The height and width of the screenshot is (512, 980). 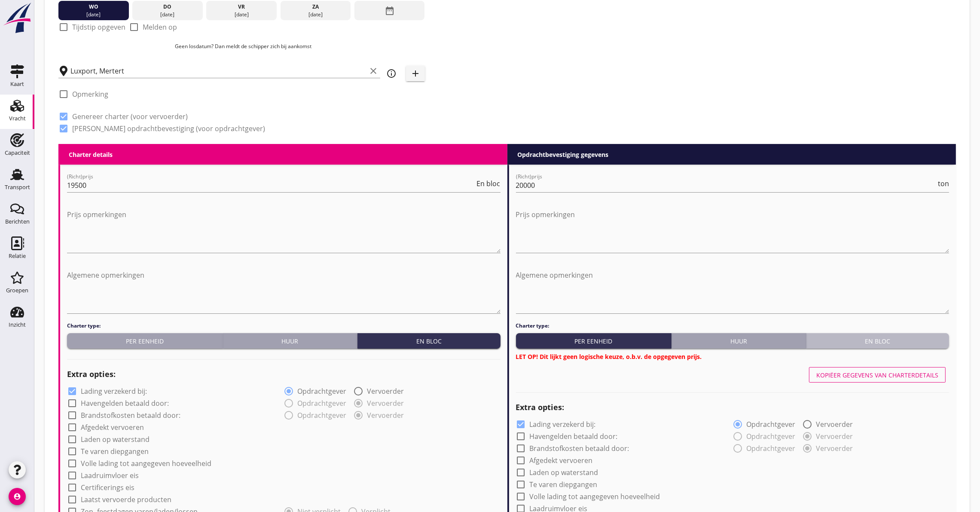 What do you see at coordinates (17, 290) in the screenshot?
I see `div: Groepen` at bounding box center [17, 290].